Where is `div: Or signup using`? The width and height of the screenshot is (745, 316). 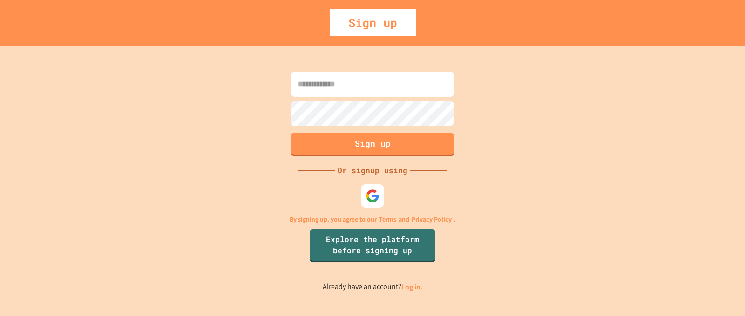 div: Or signup using is located at coordinates (373, 170).